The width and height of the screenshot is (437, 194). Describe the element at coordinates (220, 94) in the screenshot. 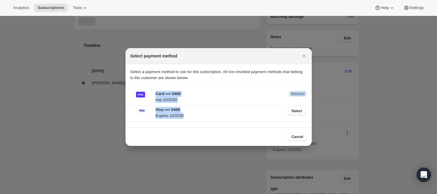

I see `p: Card •••• 5469` at that location.